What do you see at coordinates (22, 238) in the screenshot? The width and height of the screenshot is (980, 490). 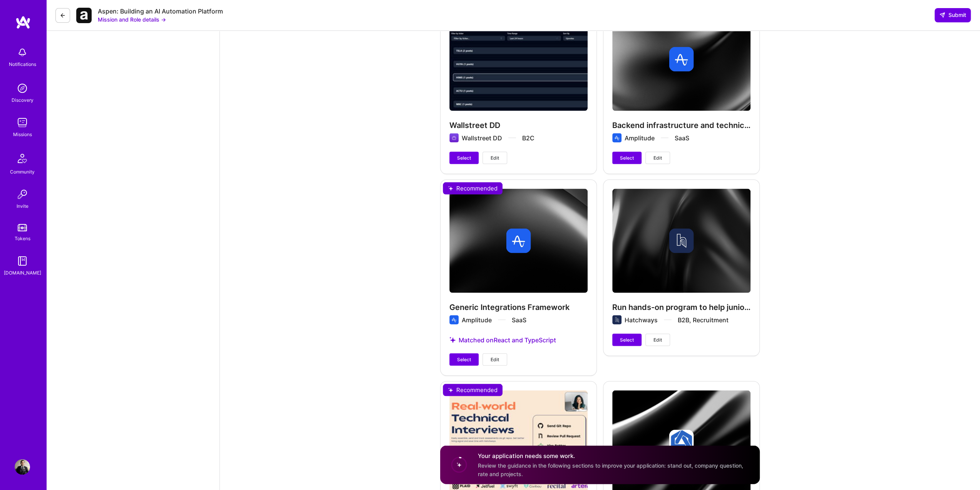 I see `div: Tokens` at bounding box center [22, 238].